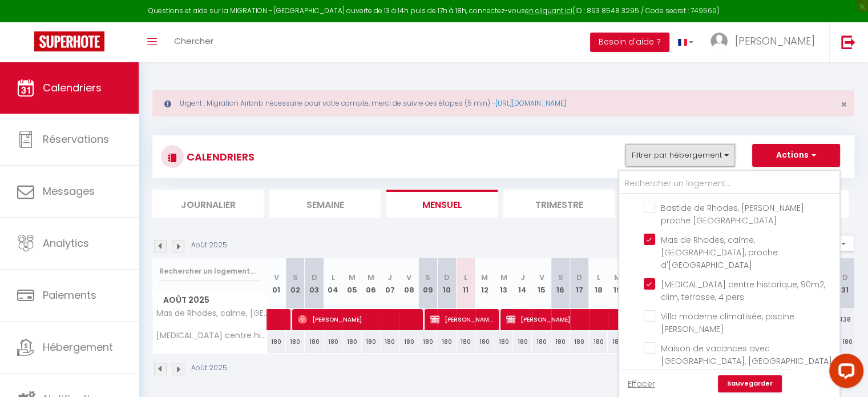 This screenshot has height=397, width=868. Describe the element at coordinates (72, 87) in the screenshot. I see `span: Calendriers` at that location.